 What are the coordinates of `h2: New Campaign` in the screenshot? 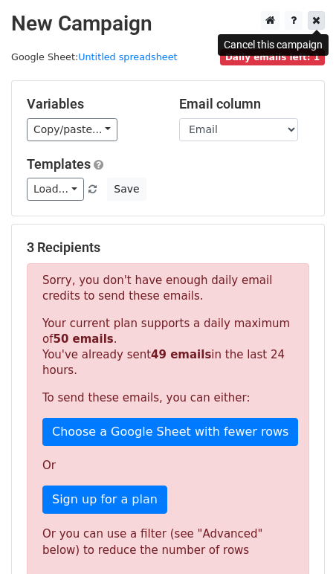 It's located at (168, 24).